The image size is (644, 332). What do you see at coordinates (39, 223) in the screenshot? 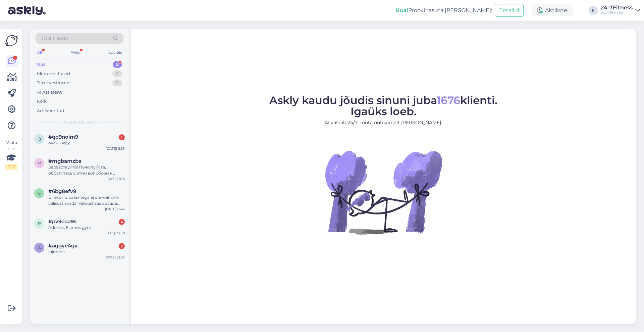
I see `span: p` at bounding box center [39, 223].